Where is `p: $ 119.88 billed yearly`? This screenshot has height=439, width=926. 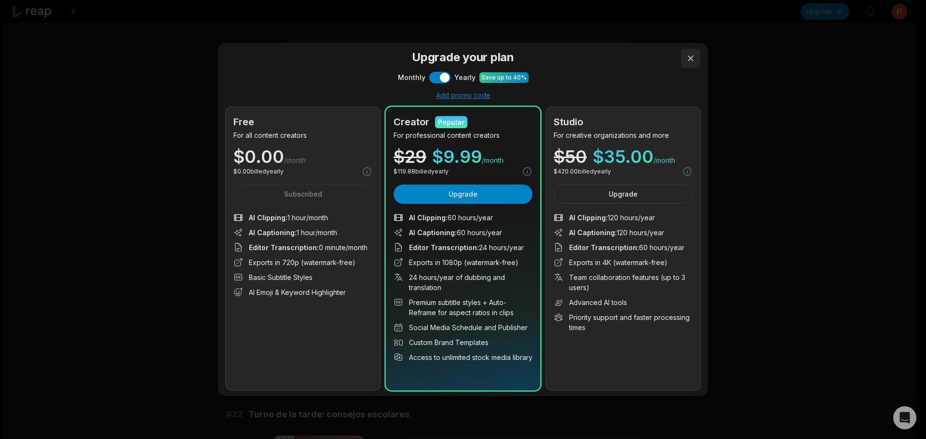
p: $ 119.88 billed yearly is located at coordinates (421, 172).